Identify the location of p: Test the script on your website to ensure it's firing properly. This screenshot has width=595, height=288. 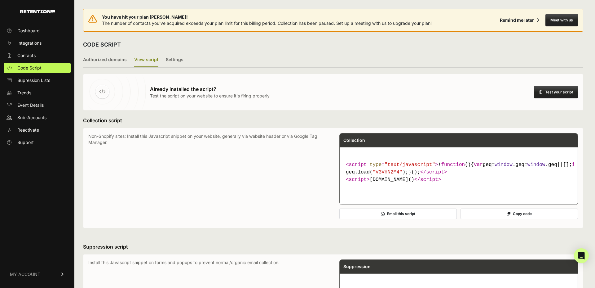
(210, 96).